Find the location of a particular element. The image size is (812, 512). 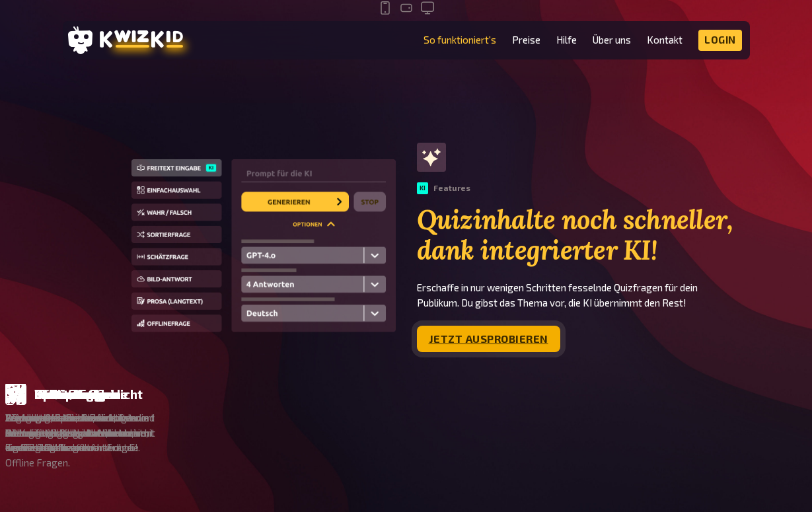

a: So funktioniert's is located at coordinates (460, 39).